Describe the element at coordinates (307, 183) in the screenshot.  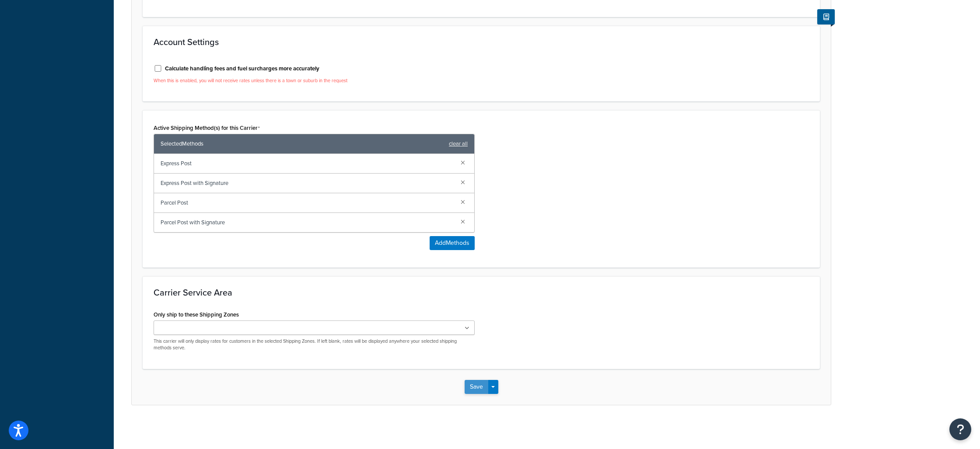
I see `span: Express Post with Signature` at that location.